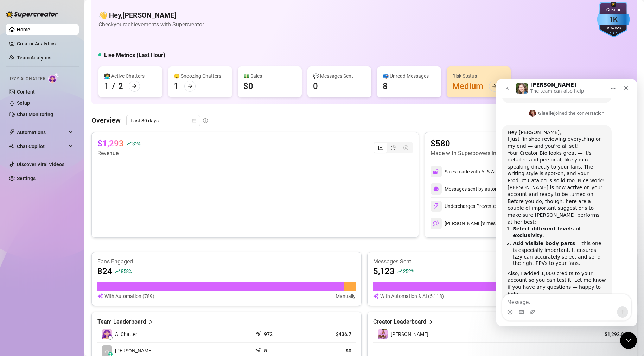  What do you see at coordinates (266, 351) in the screenshot?
I see `article: 5` at bounding box center [266, 351].